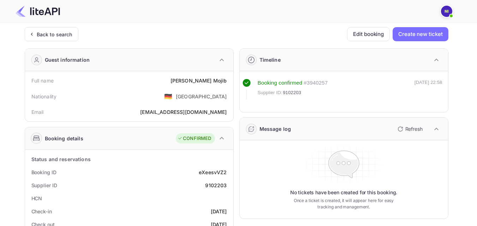 The width and height of the screenshot is (477, 226). What do you see at coordinates (292, 93) in the screenshot?
I see `span: 9102203` at bounding box center [292, 93].